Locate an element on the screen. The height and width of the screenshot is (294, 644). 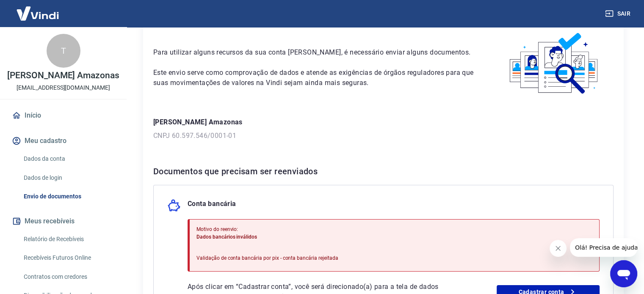
img: Vindi is located at coordinates (38, 13).